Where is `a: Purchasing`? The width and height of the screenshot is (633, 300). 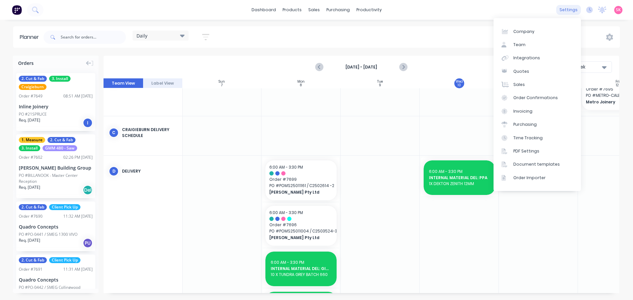
a: Purchasing is located at coordinates (537, 125).